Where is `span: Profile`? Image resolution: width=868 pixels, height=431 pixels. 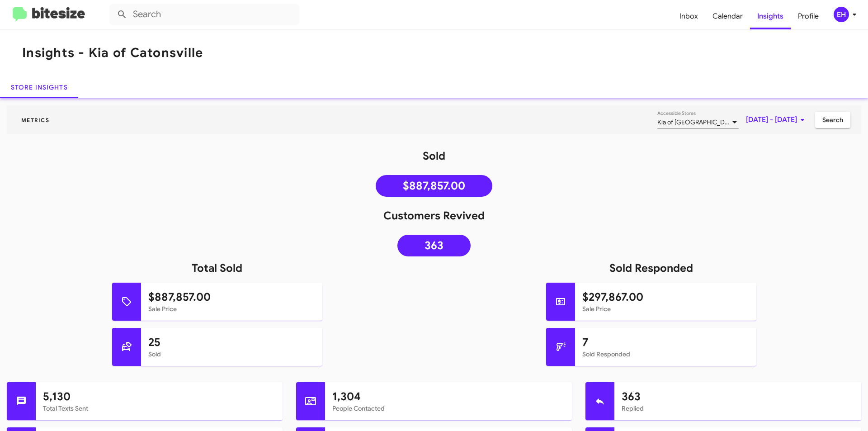
span: Profile is located at coordinates (809, 16).